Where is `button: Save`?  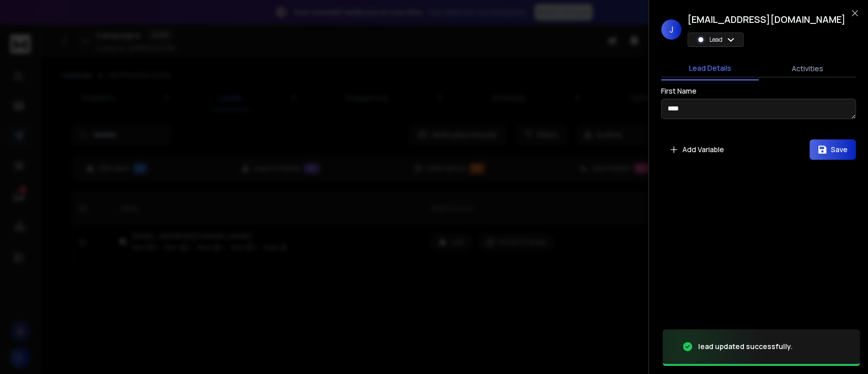
button: Save is located at coordinates (832, 149).